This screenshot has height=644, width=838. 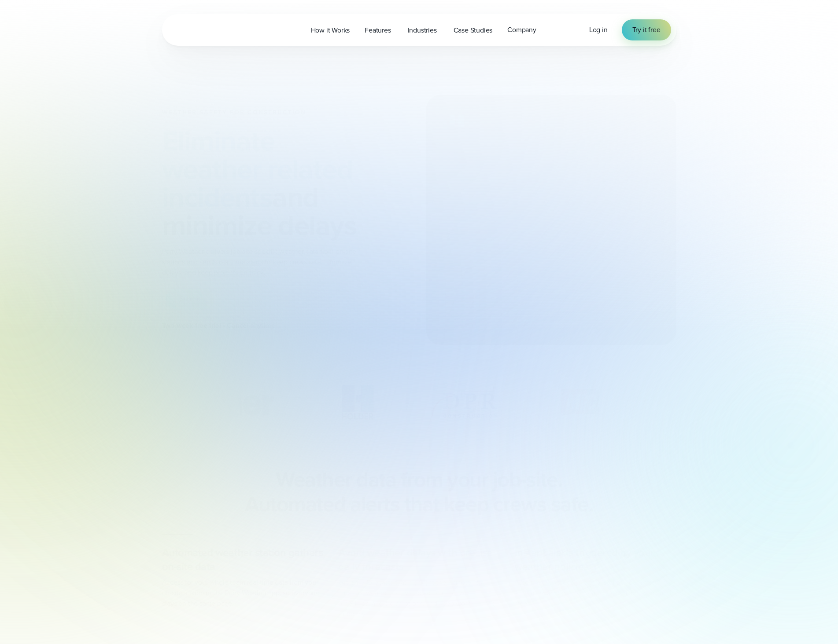 I want to click on span: Company, so click(x=521, y=30).